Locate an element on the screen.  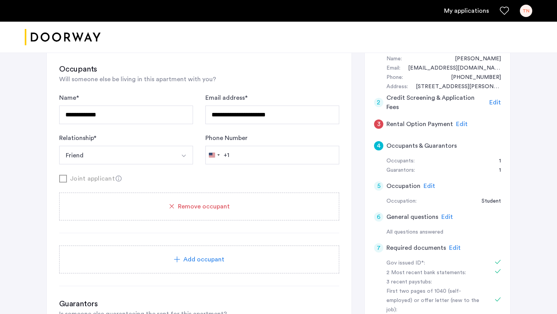
div: Email: is located at coordinates (393, 68).